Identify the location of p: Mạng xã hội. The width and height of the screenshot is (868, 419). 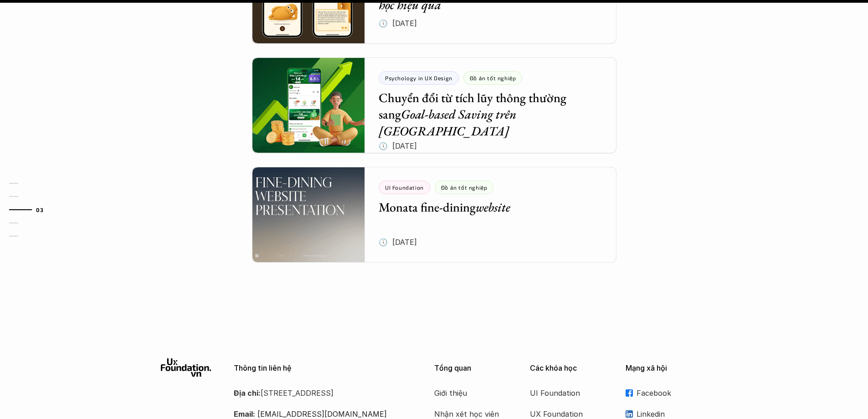
(666, 368).